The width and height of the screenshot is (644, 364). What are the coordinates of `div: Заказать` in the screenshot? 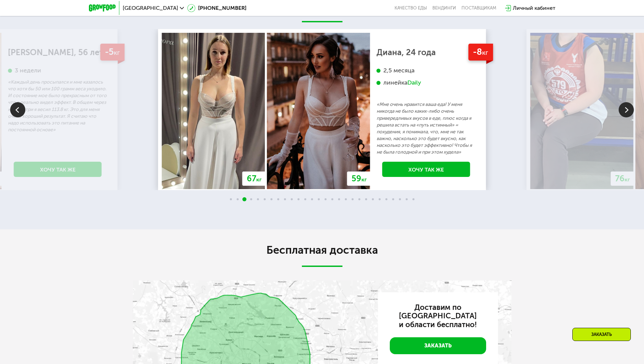 It's located at (601, 334).